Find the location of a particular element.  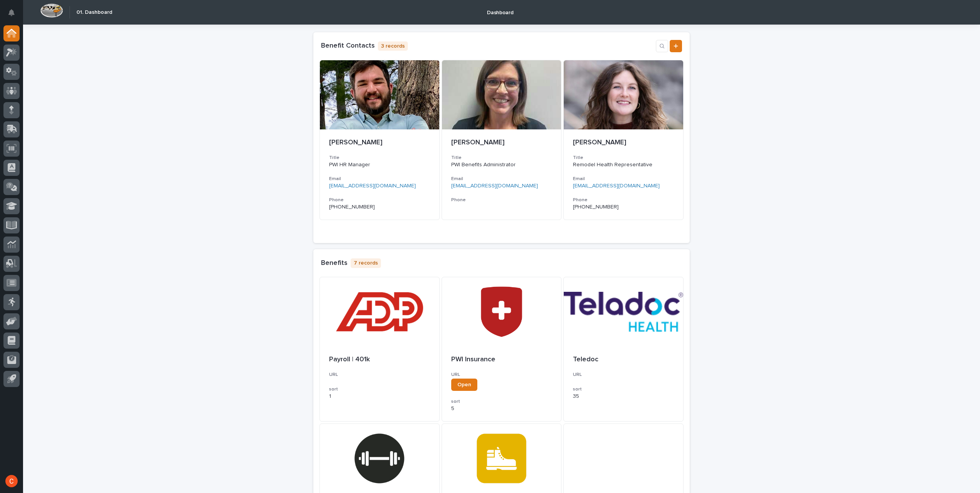

button: users-avatar is located at coordinates (12, 481).